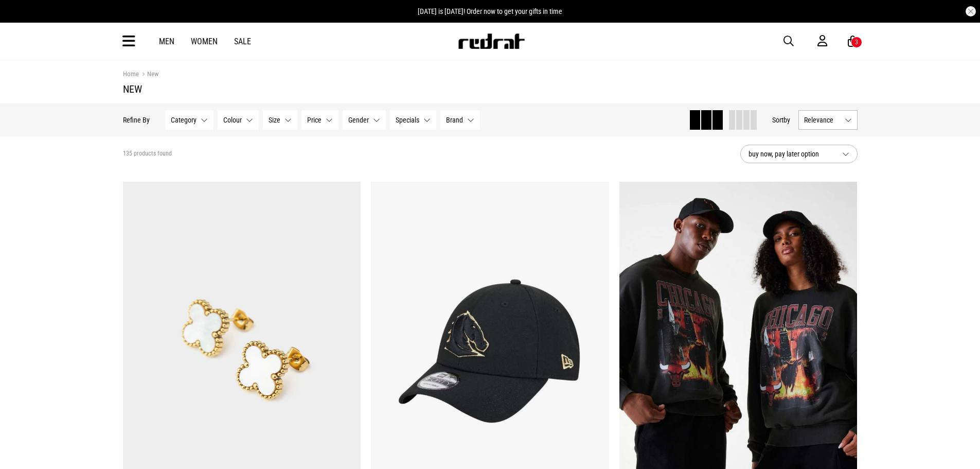  I want to click on button: Specials, so click(413, 120).